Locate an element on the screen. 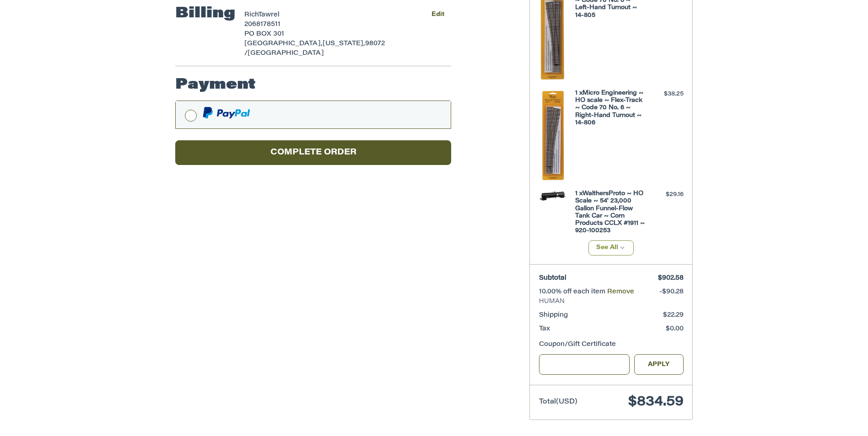 This screenshot has height=436, width=868. h2: Payment is located at coordinates (216, 85).